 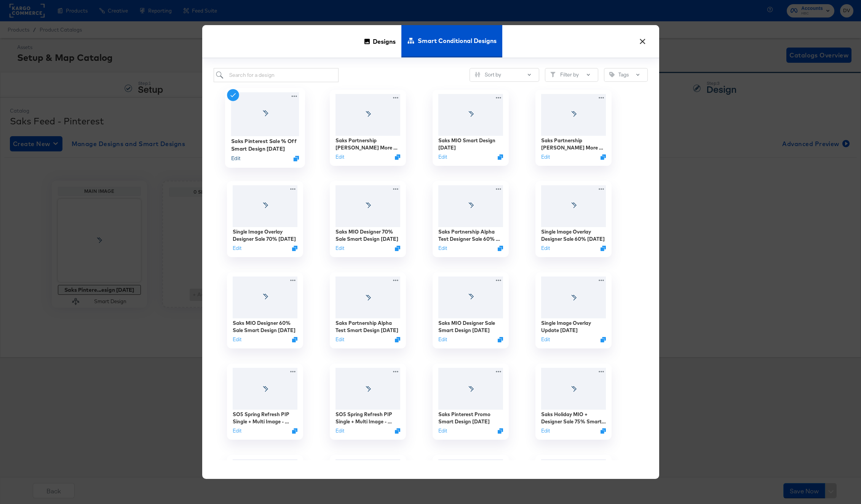 What do you see at coordinates (625, 75) in the screenshot?
I see `button: TagTags` at bounding box center [625, 75].